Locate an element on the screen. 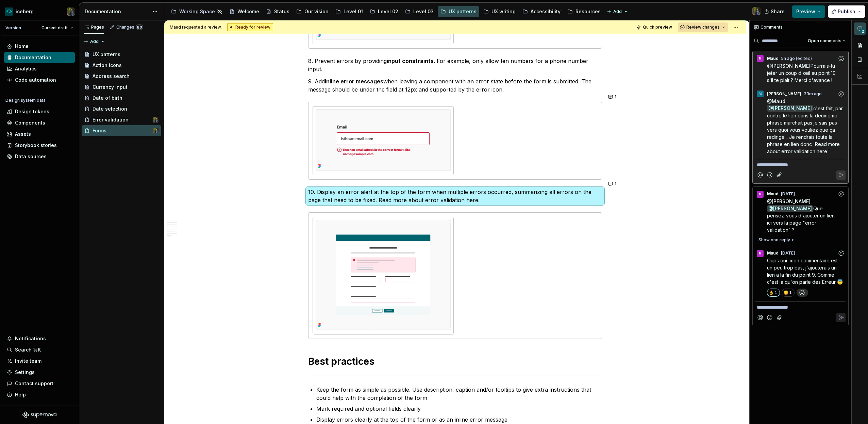  a: Accessibility is located at coordinates (541, 12).